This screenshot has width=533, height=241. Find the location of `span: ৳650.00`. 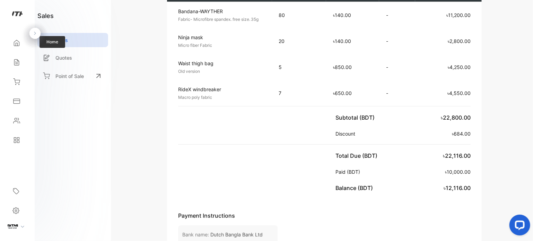

span: ৳650.00 is located at coordinates (343, 93).